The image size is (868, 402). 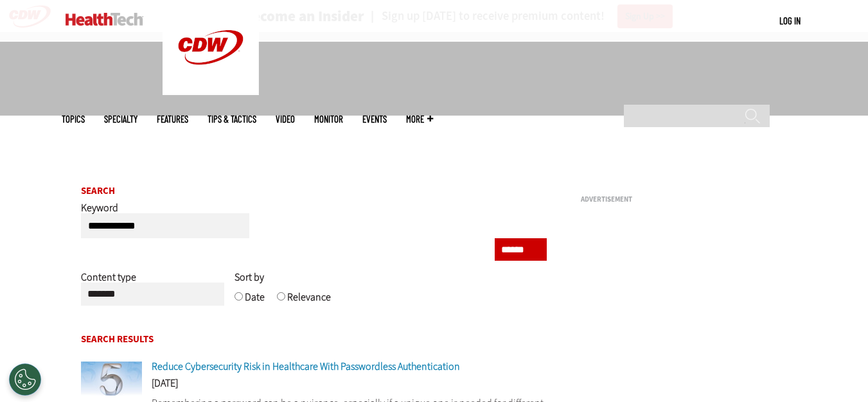 I want to click on a: Features, so click(x=172, y=119).